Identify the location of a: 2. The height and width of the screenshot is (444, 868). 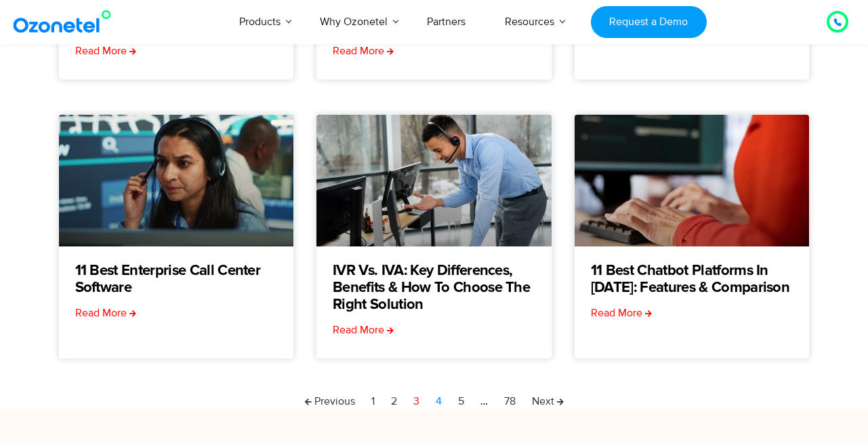
(393, 401).